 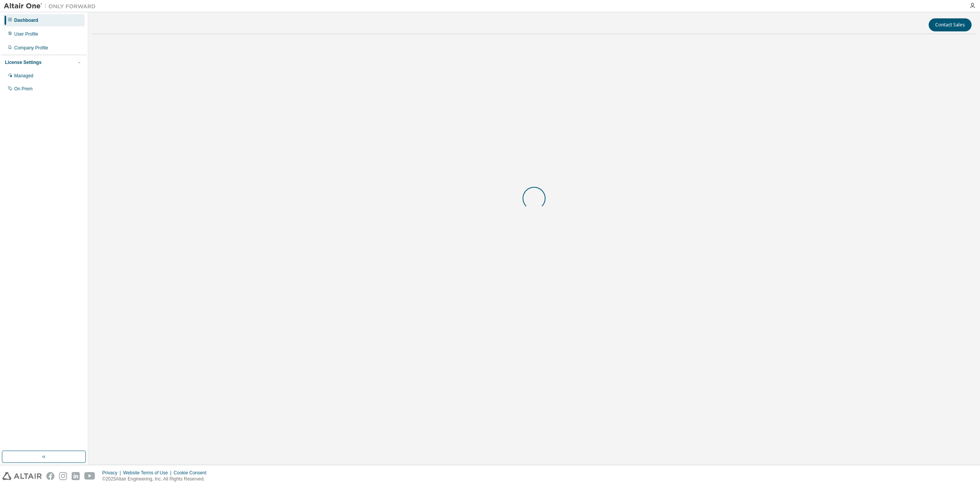 What do you see at coordinates (192, 473) in the screenshot?
I see `div: Cookie Consent` at bounding box center [192, 473].